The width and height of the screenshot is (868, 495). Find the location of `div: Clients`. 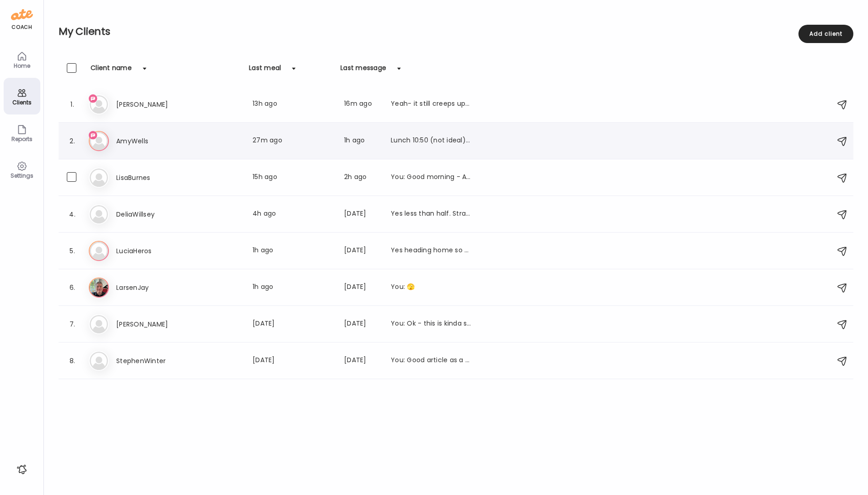

div: Clients is located at coordinates (22, 102).